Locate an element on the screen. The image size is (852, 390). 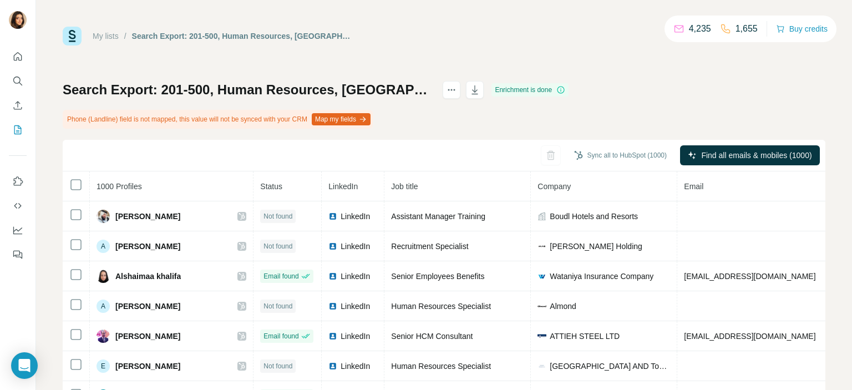
button: Map my fields is located at coordinates (341, 119).